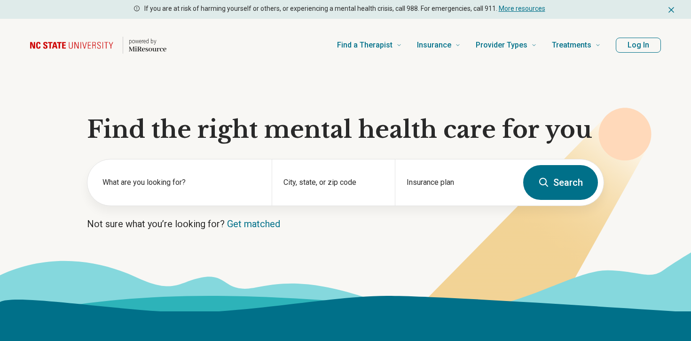 Image resolution: width=691 pixels, height=341 pixels. What do you see at coordinates (254, 224) in the screenshot?
I see `a: Get matched` at bounding box center [254, 224].